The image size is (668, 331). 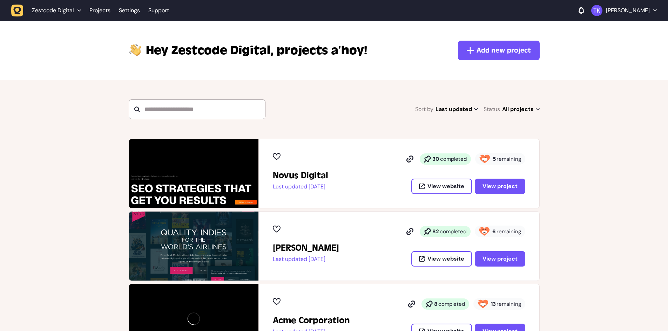 I want to click on span: Add new project, so click(x=503, y=50).